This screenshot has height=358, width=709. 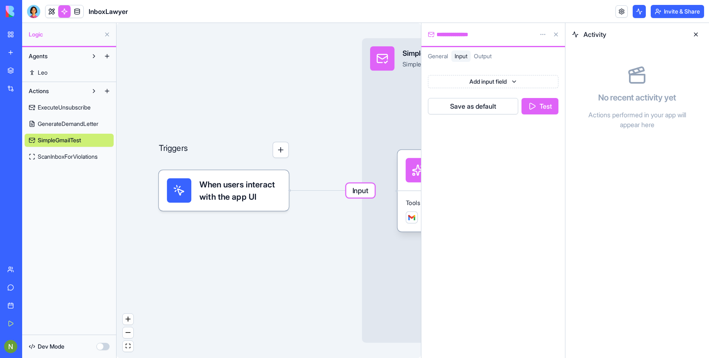 I want to click on p: Actions performed in your app will appear here, so click(x=637, y=120).